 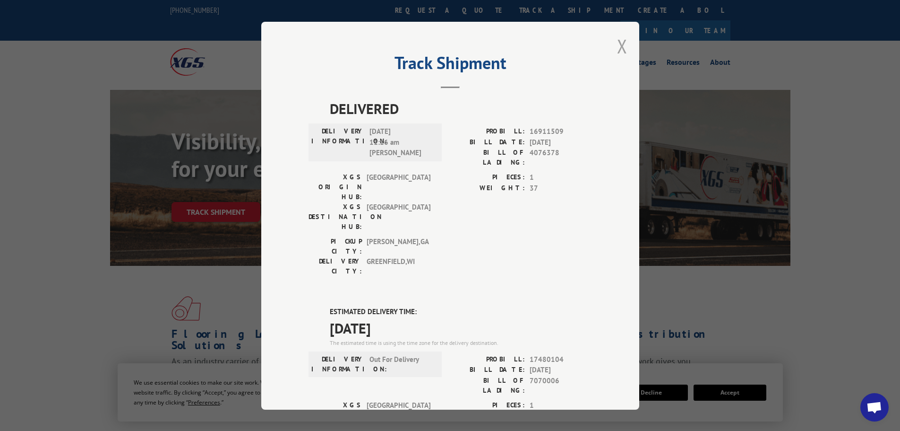 What do you see at coordinates (561, 157) in the screenshot?
I see `span: 4076378` at bounding box center [561, 157].